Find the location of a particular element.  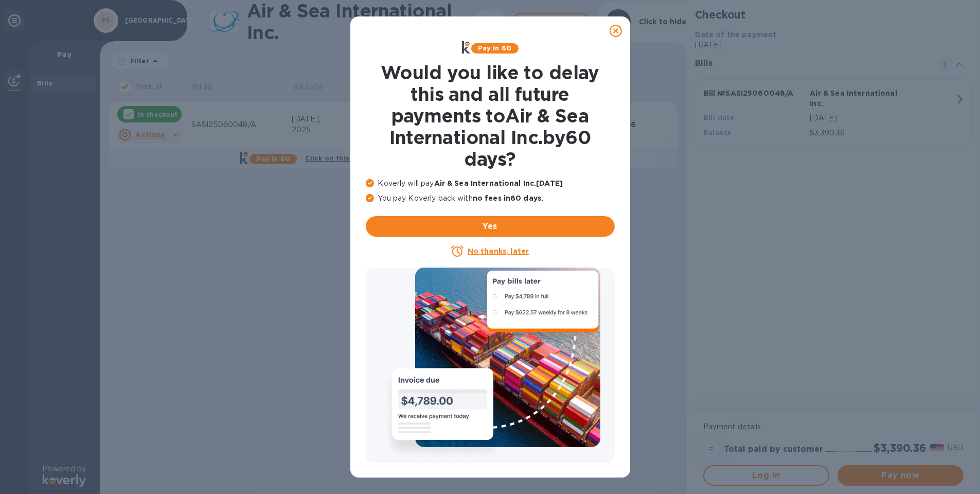

p: Koverly will pay is located at coordinates (490, 183).